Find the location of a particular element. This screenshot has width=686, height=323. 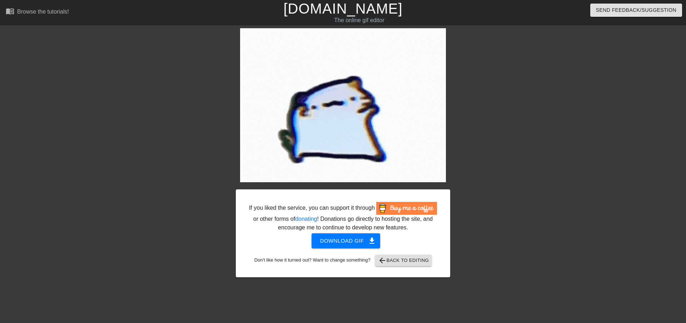

span: Download gif is located at coordinates (346, 241).